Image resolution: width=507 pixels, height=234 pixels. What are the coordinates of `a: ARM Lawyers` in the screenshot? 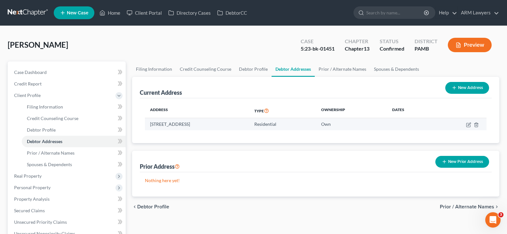 It's located at (479, 13).